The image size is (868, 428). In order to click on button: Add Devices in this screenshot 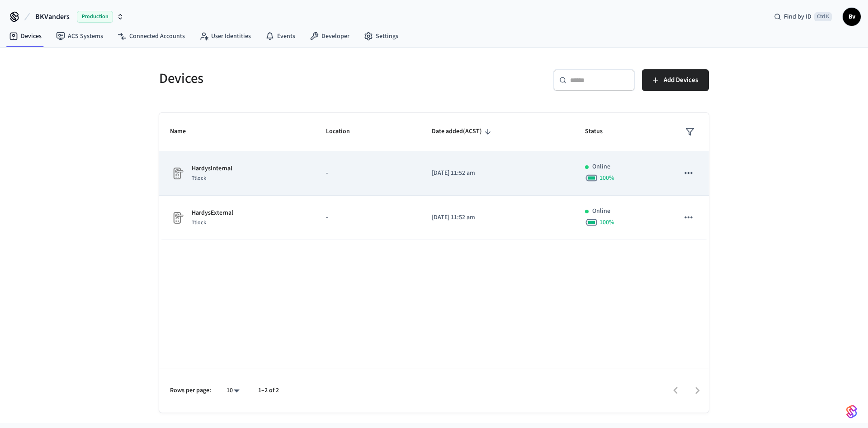, I will do `click(676, 80)`.